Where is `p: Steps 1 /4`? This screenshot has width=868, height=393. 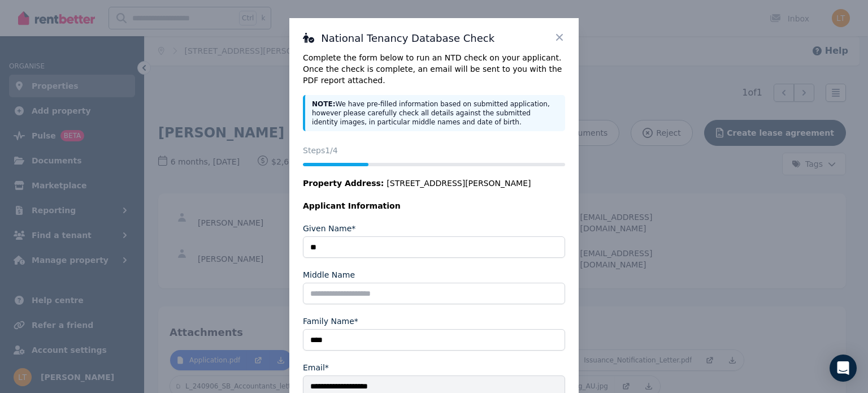 p: Steps 1 /4 is located at coordinates (434, 150).